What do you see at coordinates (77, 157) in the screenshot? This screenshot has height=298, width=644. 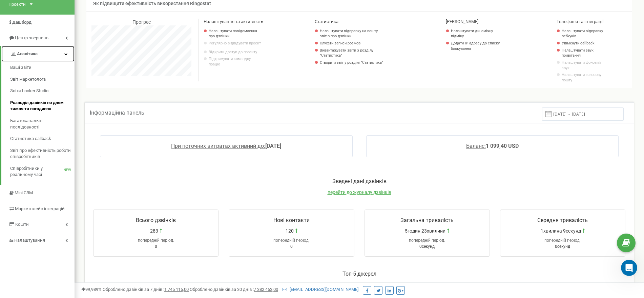 I see `div: тоді можливо у вас є приклад налаштування цієї схеми щоб скинув нашим програмістам і вони одразу ...` at bounding box center [77, 157].